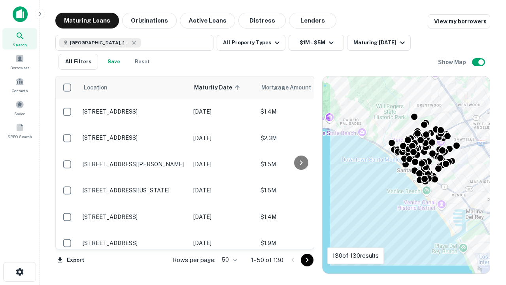 This screenshot has width=506, height=285. Describe the element at coordinates (300, 87) in the screenshot. I see `th: Mortgage Amount` at that location.